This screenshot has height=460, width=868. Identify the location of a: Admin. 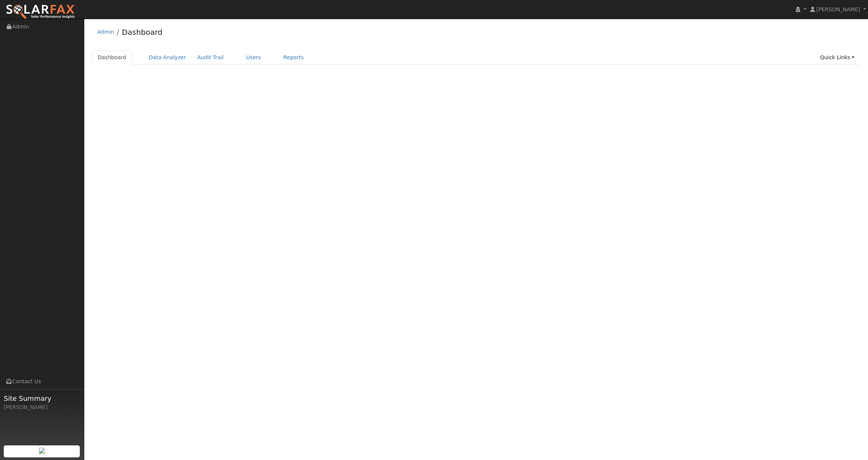
(105, 32).